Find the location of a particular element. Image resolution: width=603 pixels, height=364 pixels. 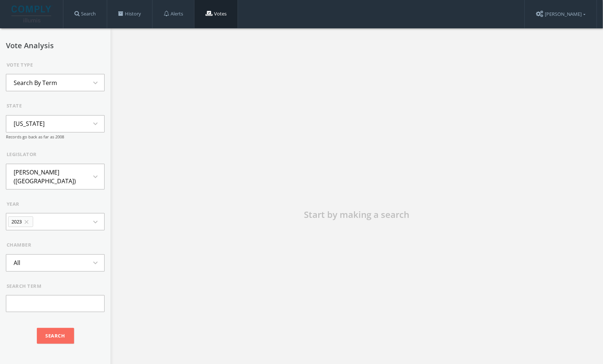

div: search term is located at coordinates (56, 286).